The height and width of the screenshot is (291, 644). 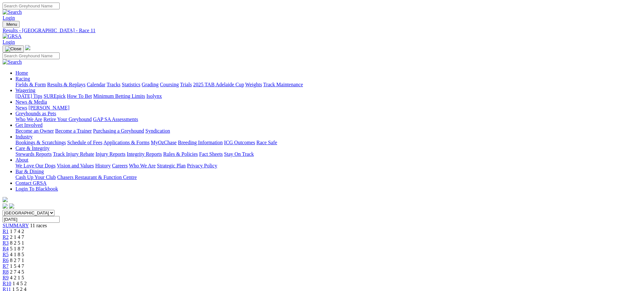 I want to click on a: Statistics, so click(x=131, y=84).